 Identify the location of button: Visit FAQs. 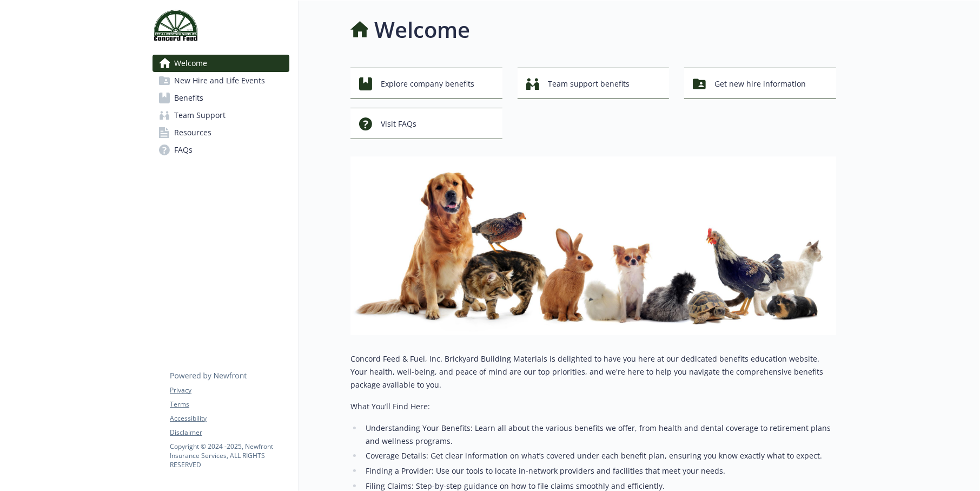
(426, 123).